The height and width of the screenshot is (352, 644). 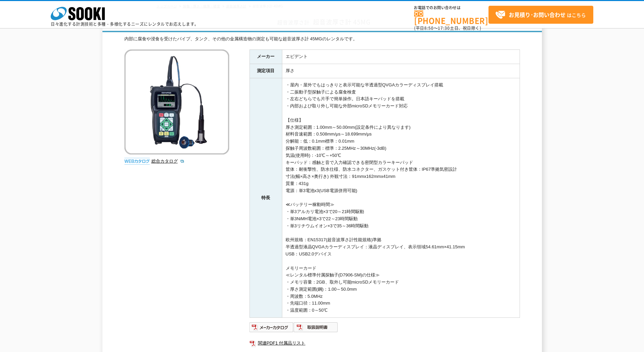 I want to click on a: 取扱説明書, so click(x=316, y=328).